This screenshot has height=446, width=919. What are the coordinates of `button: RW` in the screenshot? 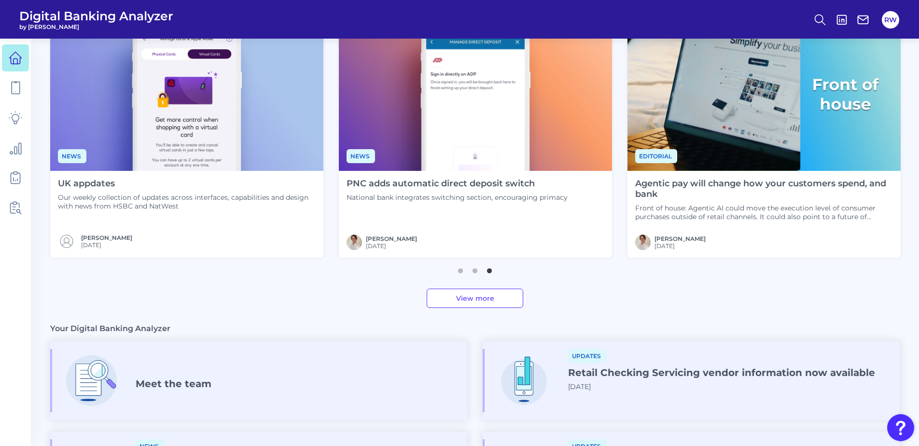 It's located at (891, 20).